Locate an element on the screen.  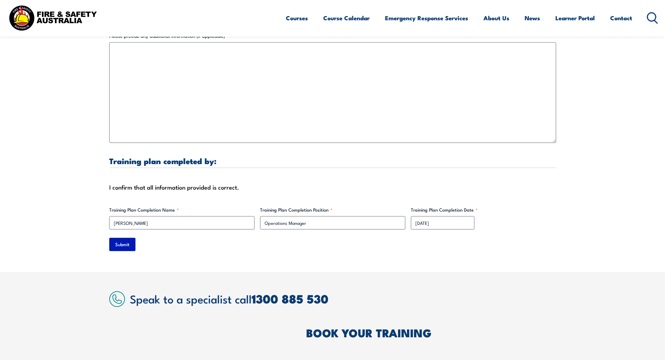
a: Learner Portal is located at coordinates (575, 18).